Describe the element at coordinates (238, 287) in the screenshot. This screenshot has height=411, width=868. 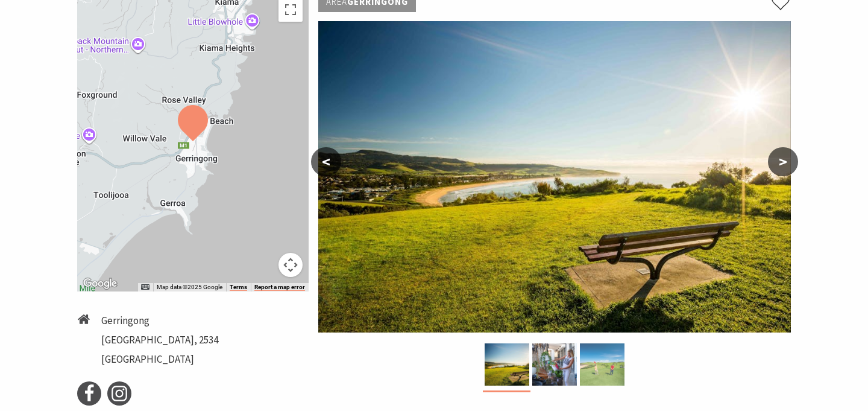
I see `a: Terms` at that location.